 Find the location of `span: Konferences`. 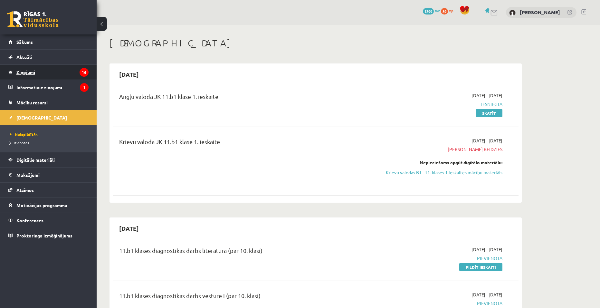

span: Konferences is located at coordinates (30, 220).